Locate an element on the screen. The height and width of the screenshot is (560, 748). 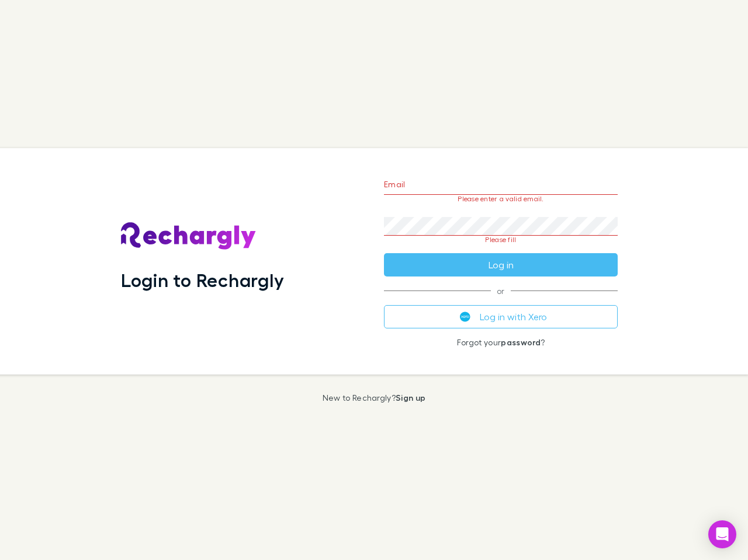
p: New to Rechargly? is located at coordinates (374, 398).